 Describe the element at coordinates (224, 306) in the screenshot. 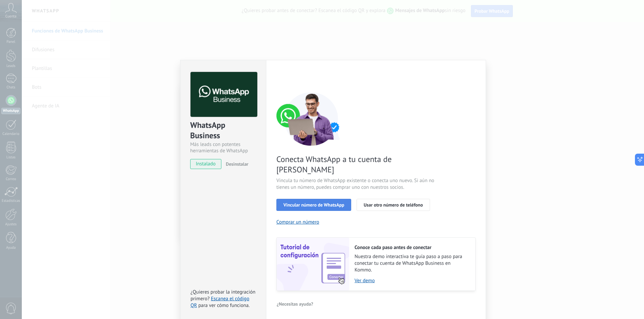

I see `span: para ver cómo funciona.` at that location.